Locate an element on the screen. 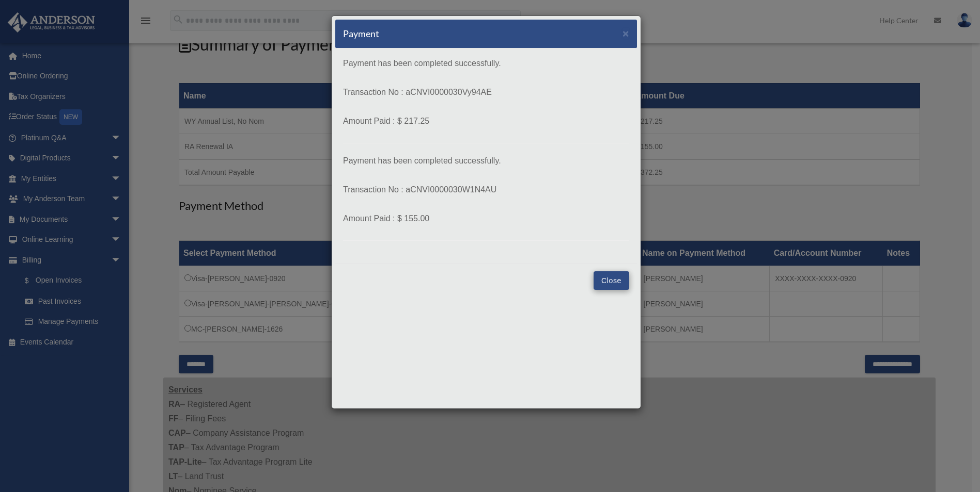 The width and height of the screenshot is (980, 492). p: Transaction No : aCNVI0000030Vy94AE is located at coordinates (486, 93).